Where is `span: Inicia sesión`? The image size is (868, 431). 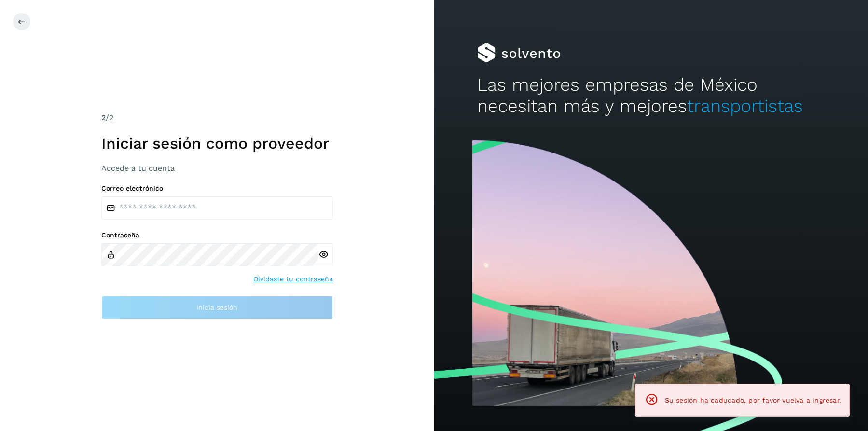 span: Inicia sesión is located at coordinates (217, 307).